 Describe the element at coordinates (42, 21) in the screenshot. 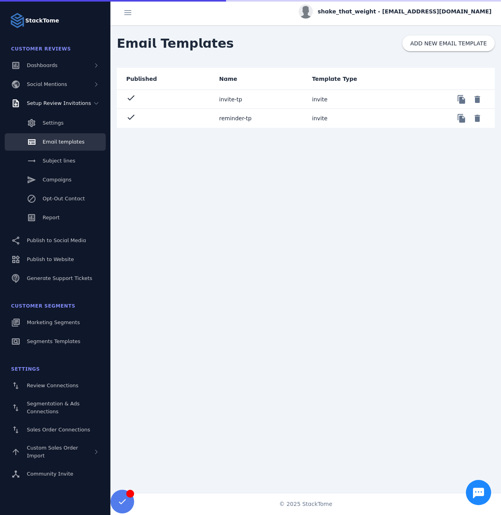

I see `strong: StackTome` at that location.